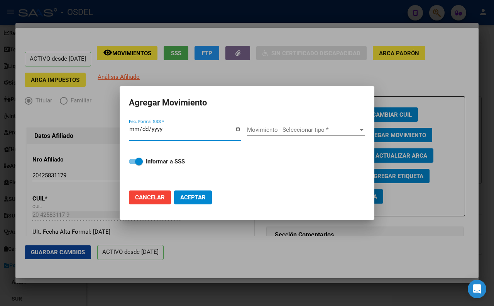  Describe the element at coordinates (193, 197) in the screenshot. I see `span: Aceptar` at that location.